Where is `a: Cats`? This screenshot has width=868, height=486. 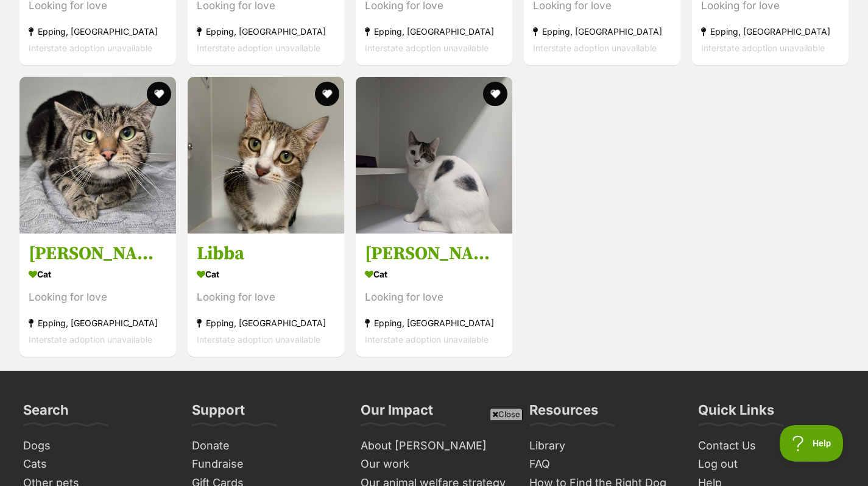 a: Cats is located at coordinates (96, 464).